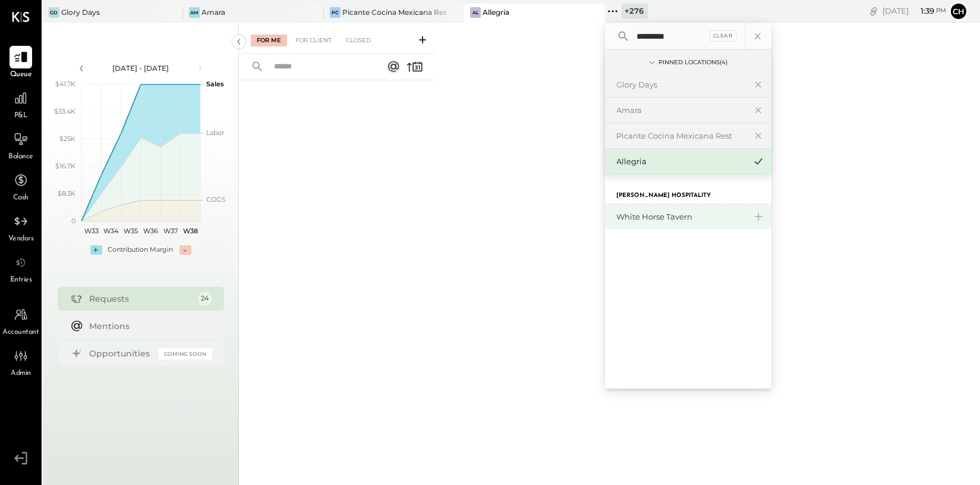 The height and width of the screenshot is (485, 980). Describe the element at coordinates (150, 231) in the screenshot. I see `text: W36` at that location.